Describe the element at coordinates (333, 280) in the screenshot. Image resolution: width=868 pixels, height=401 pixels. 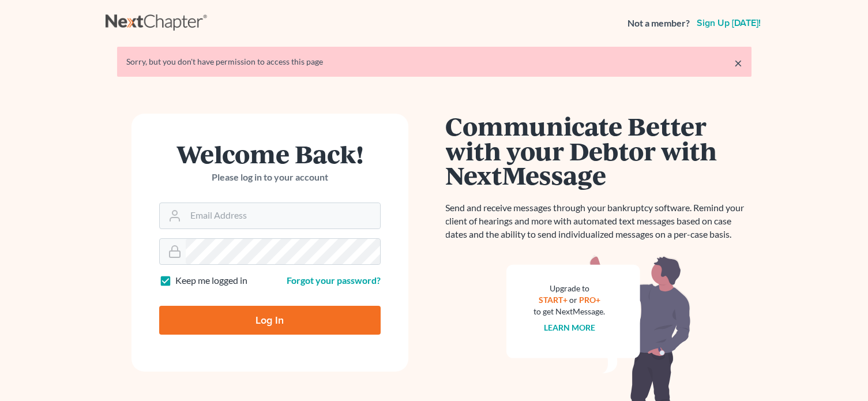
I see `a: Forgot your password?` at that location.